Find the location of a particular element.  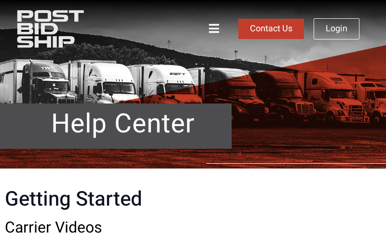

a: Contact Us is located at coordinates (271, 29).